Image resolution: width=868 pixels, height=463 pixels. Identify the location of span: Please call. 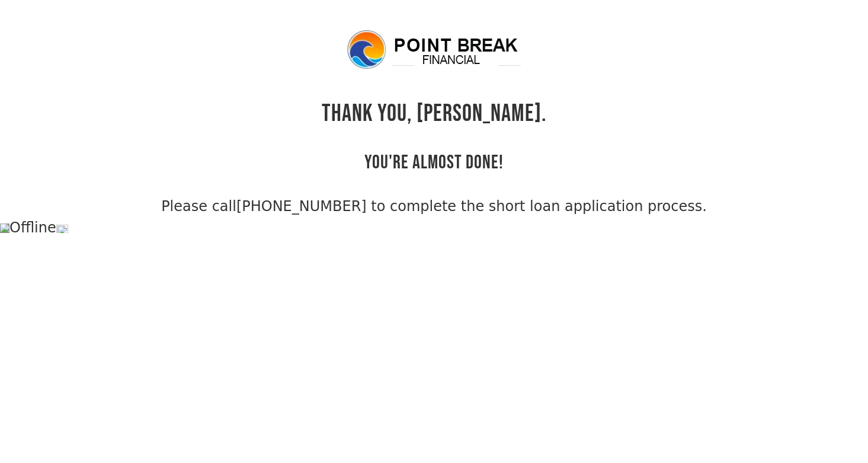
(434, 206).